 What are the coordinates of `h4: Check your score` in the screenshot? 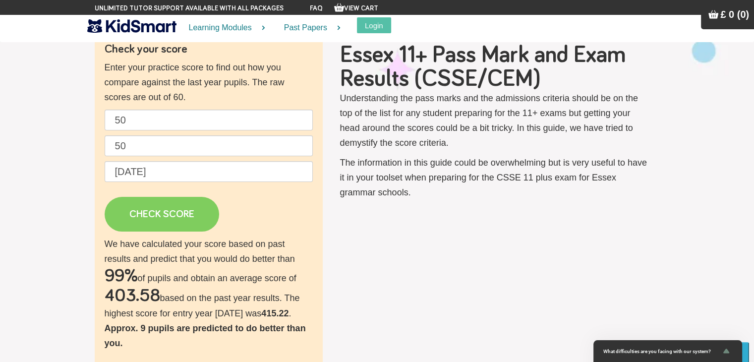 It's located at (209, 49).